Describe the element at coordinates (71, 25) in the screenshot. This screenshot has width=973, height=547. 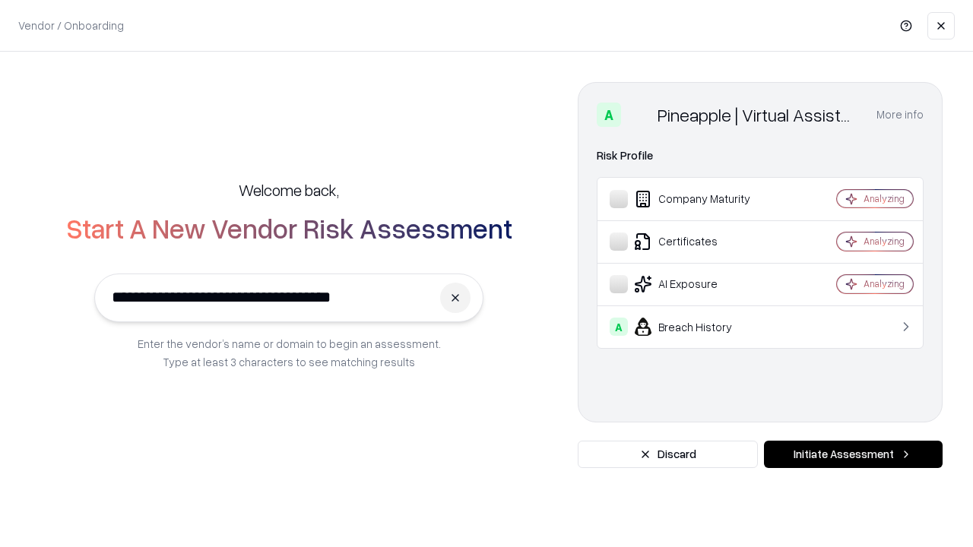
I see `p: Vendor / Onboarding` at that location.